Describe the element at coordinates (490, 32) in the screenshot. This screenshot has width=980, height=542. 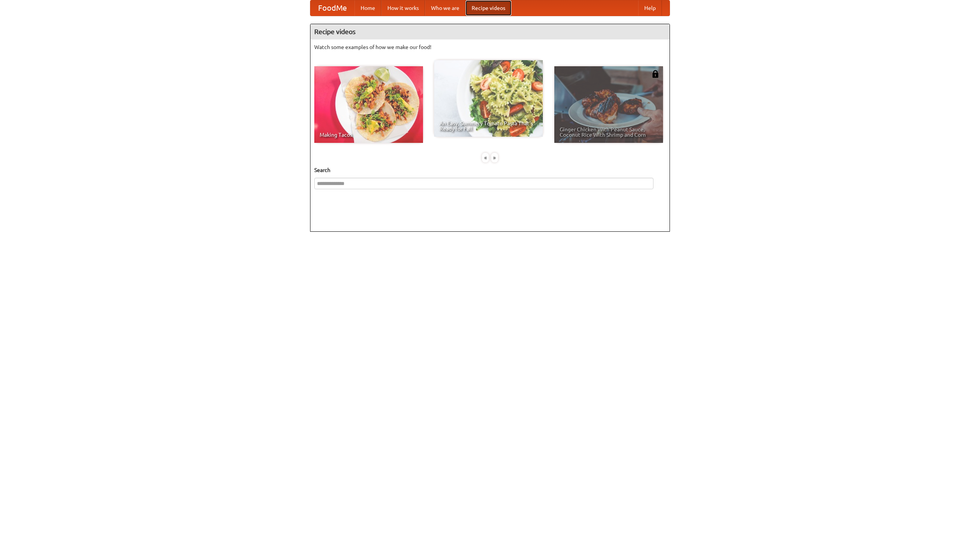
I see `h4: Recipe videos` at that location.